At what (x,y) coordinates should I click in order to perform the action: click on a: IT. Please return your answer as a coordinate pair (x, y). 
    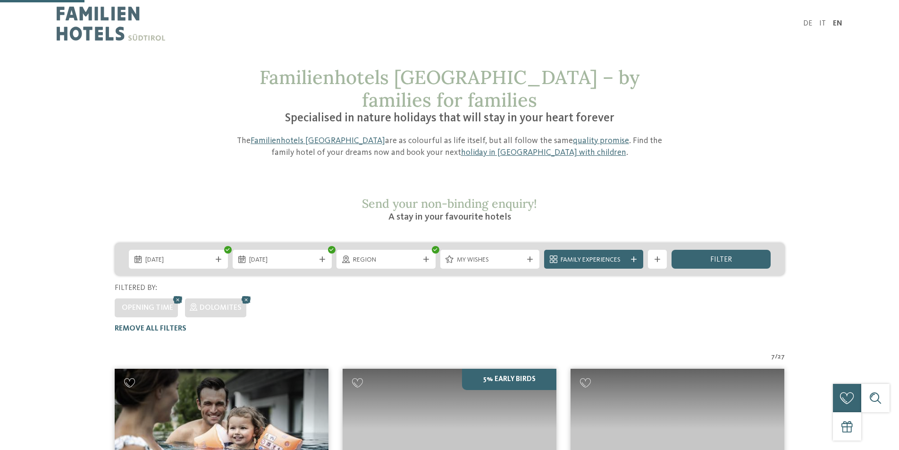
    Looking at the image, I should click on (823, 24).